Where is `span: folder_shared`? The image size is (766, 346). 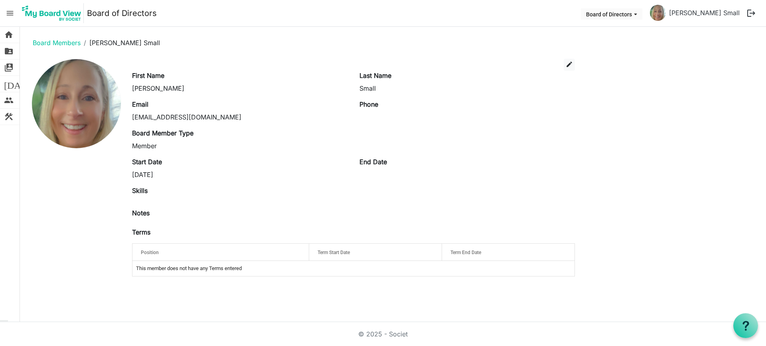 span: folder_shared is located at coordinates (9, 51).